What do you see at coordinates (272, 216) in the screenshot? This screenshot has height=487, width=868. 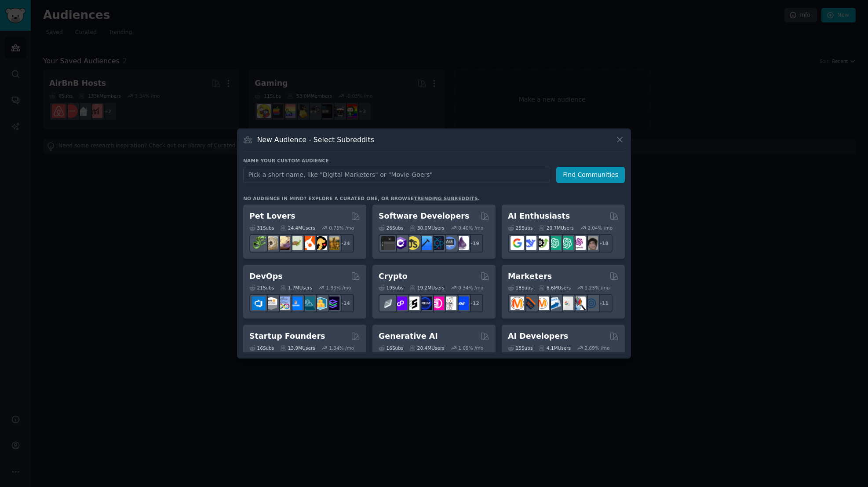 I see `h2: Pet Lovers` at bounding box center [272, 216].